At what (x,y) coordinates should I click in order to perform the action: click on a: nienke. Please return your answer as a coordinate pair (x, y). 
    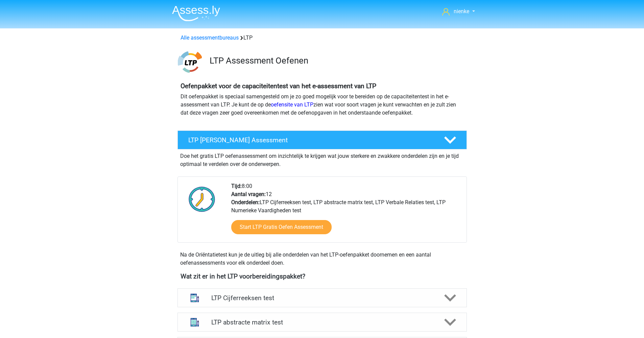
    Looking at the image, I should click on (459, 11).